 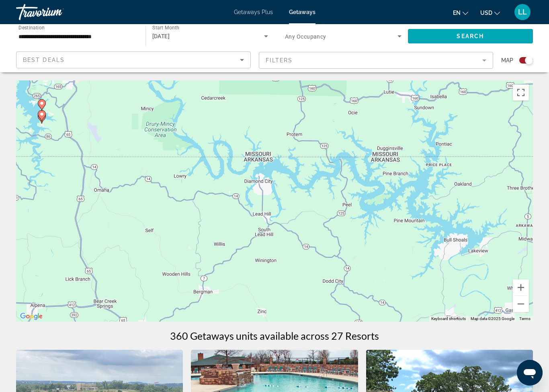 What do you see at coordinates (31, 317) in the screenshot?
I see `img: Google` at bounding box center [31, 317].